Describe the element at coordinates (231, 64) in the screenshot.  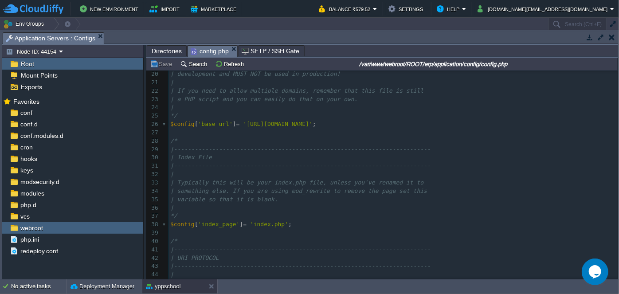
I see `button: Refresh` at that location.